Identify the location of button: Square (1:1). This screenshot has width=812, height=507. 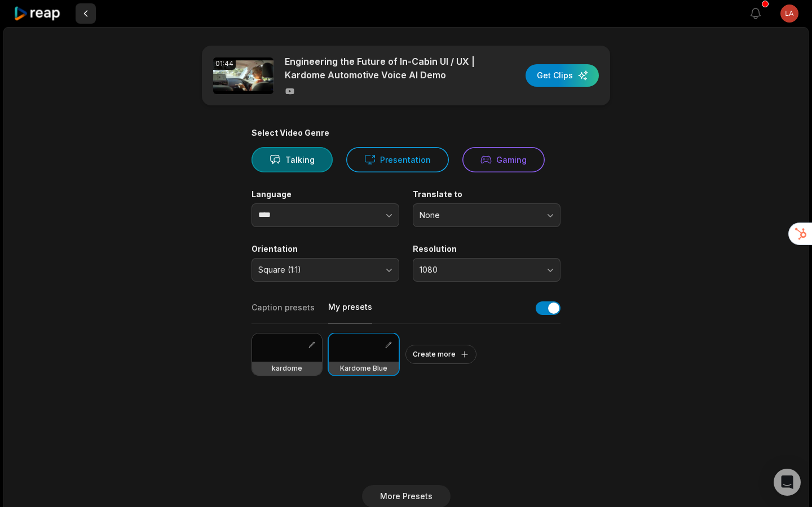
(325, 270).